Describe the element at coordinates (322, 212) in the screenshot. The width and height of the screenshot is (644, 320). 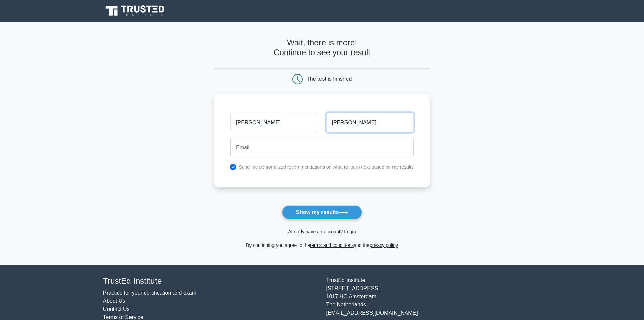
I see `button: Show my results` at that location.